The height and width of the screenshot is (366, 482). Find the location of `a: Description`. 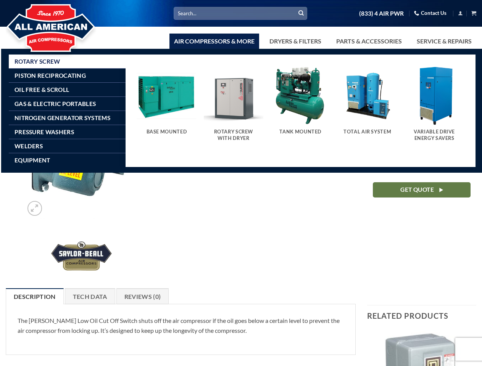

a: Description is located at coordinates (35, 296).